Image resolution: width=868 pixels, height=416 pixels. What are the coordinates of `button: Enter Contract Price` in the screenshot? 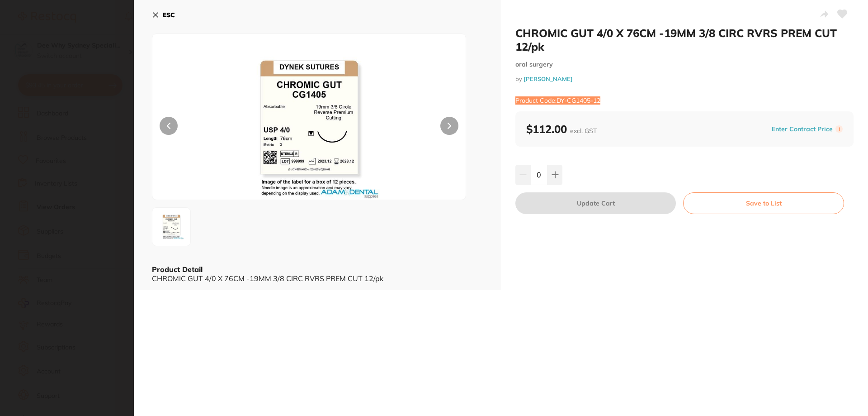 It's located at (802, 129).